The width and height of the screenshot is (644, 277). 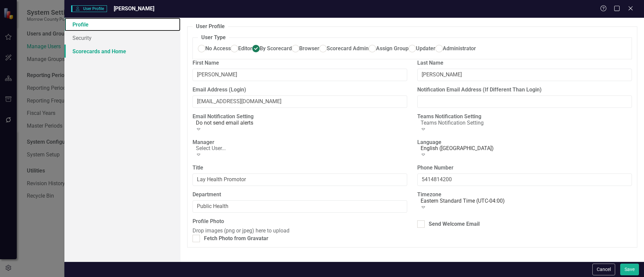 I want to click on div: Send Welcome Email, so click(x=454, y=224).